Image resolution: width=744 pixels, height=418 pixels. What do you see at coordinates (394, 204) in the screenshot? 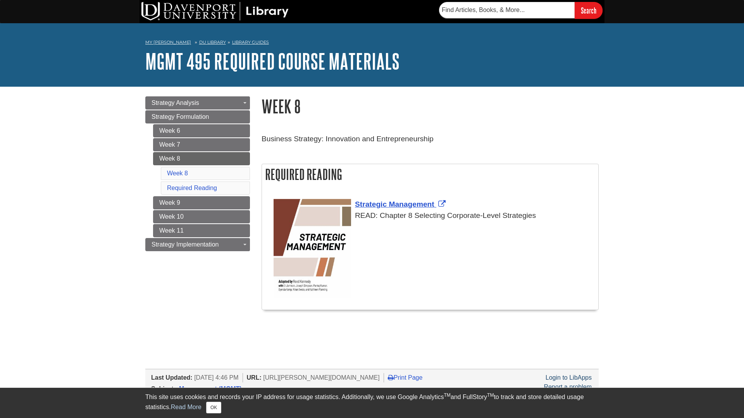
I see `span: Strategic Management` at bounding box center [394, 204].